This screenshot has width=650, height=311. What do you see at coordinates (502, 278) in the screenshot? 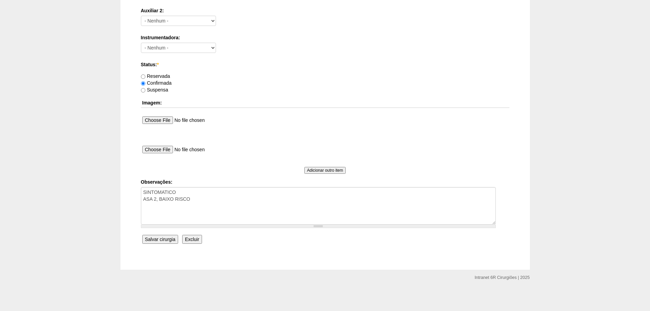
I see `div: Intranet 6R Cirurgiões | 2025` at bounding box center [502, 278].